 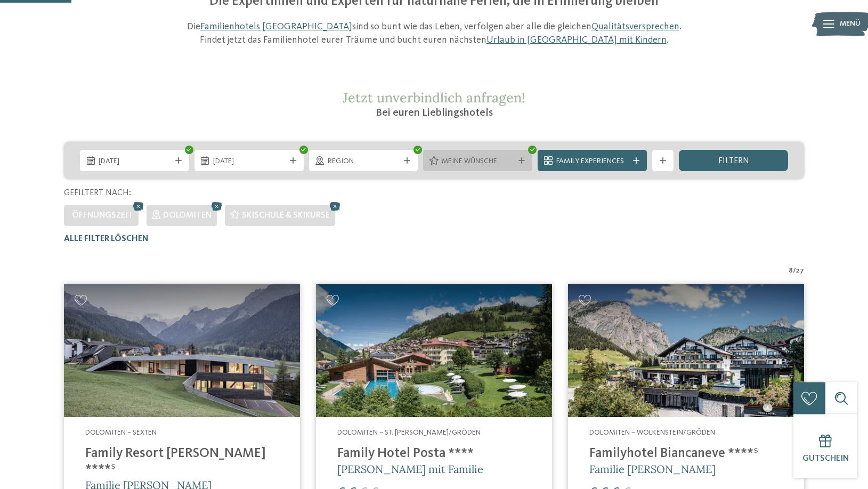 What do you see at coordinates (98, 193) in the screenshot?
I see `span: Gefiltert nach:` at bounding box center [98, 193].